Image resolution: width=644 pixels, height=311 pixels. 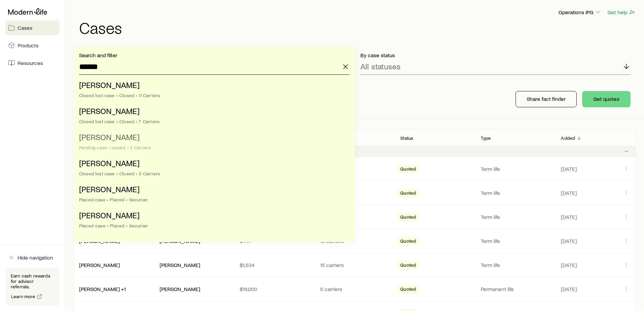 What do you see at coordinates (357, 27) in the screenshot?
I see `h1: Cases` at bounding box center [357, 27].